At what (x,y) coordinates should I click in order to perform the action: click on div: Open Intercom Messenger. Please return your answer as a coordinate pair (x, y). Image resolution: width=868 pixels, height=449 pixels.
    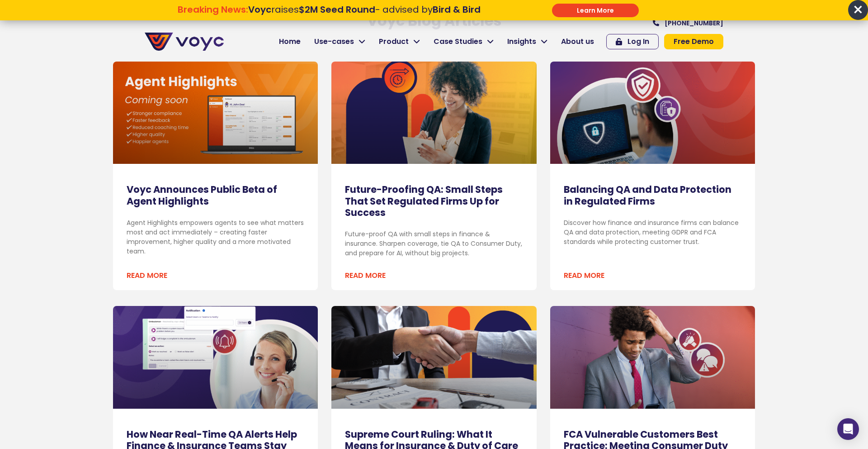
    Looking at the image, I should click on (848, 429).